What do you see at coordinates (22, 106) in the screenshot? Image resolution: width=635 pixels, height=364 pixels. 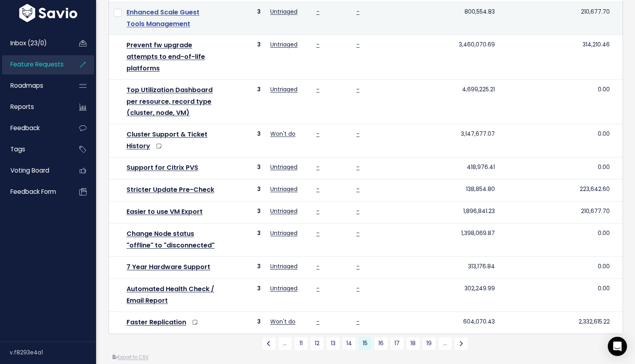 I see `span: Reports` at bounding box center [22, 106].